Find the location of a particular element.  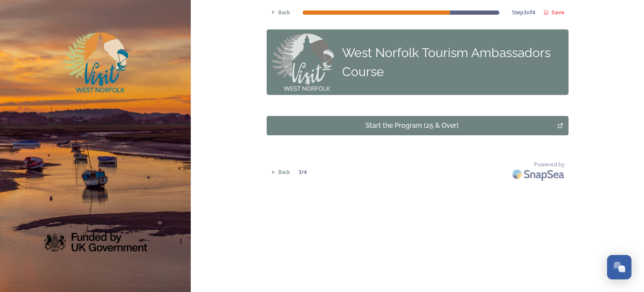

button: Open Chat is located at coordinates (619, 267).